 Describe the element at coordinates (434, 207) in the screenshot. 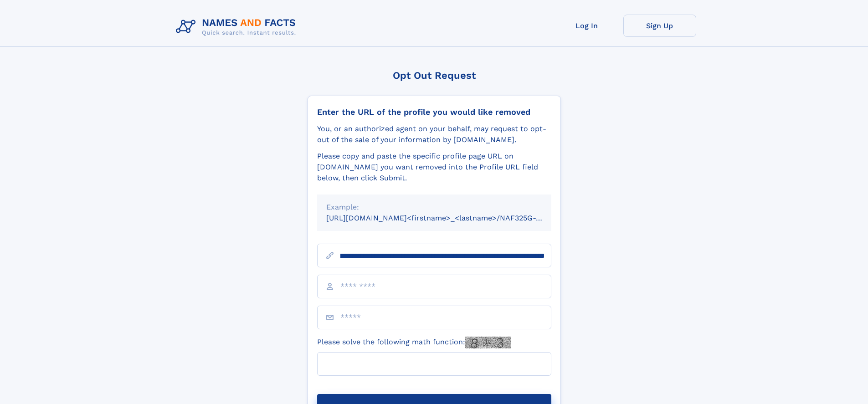

I see `div: Example:` at that location.